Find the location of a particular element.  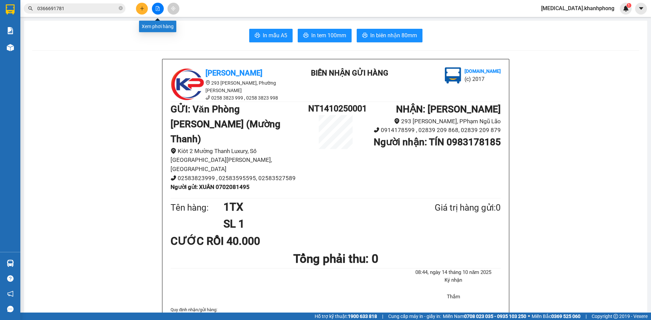

span: Miền Bắc is located at coordinates (556, 317).